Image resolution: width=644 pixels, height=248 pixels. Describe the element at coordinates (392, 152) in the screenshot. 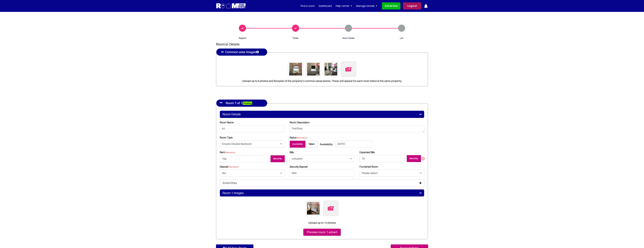

I see `label: Expected Bills` at that location.